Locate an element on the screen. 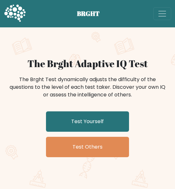  h1: The Brght Adaptive IQ Test is located at coordinates (87, 64).